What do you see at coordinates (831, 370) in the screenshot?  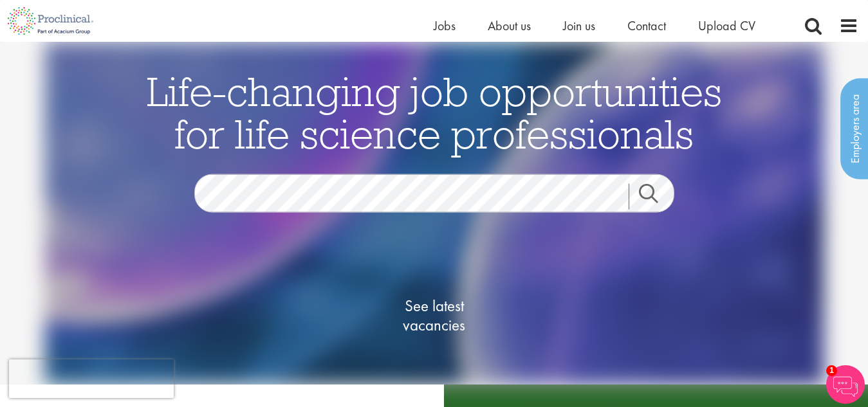 I see `span: 1` at bounding box center [831, 370].